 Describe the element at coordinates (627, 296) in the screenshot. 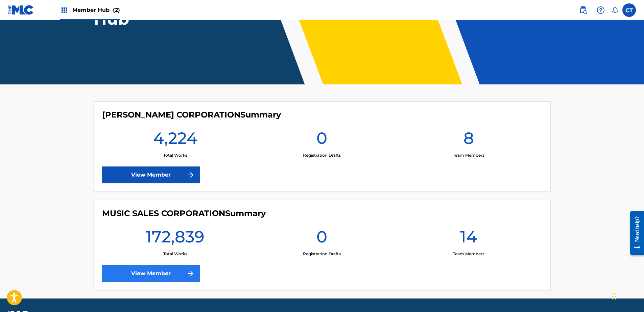

I see `div: Chat Widget` at that location.